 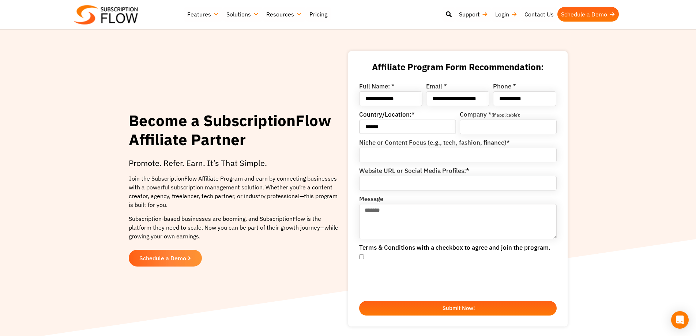 What do you see at coordinates (234, 192) in the screenshot?
I see `p: Join the SubscriptionFlow Affiliate Program and earn by connecting businesses with a powerful sub...` at bounding box center [234, 192].